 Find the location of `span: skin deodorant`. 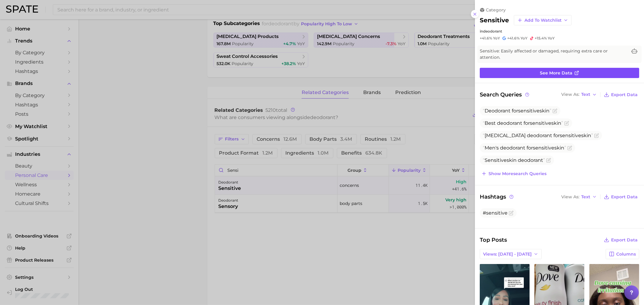

span: skin deodorant is located at coordinates (514, 160).